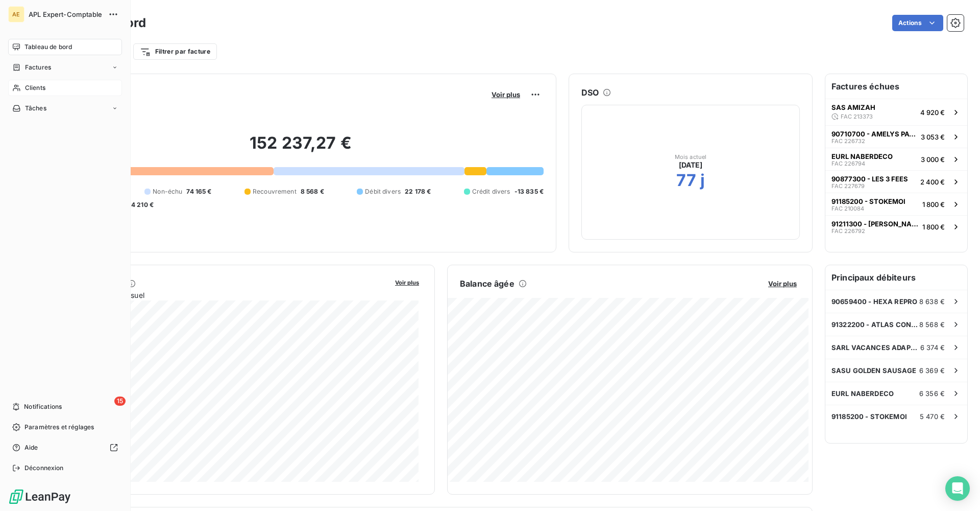  Describe the element at coordinates (43, 407) in the screenshot. I see `span: Notifications` at that location.